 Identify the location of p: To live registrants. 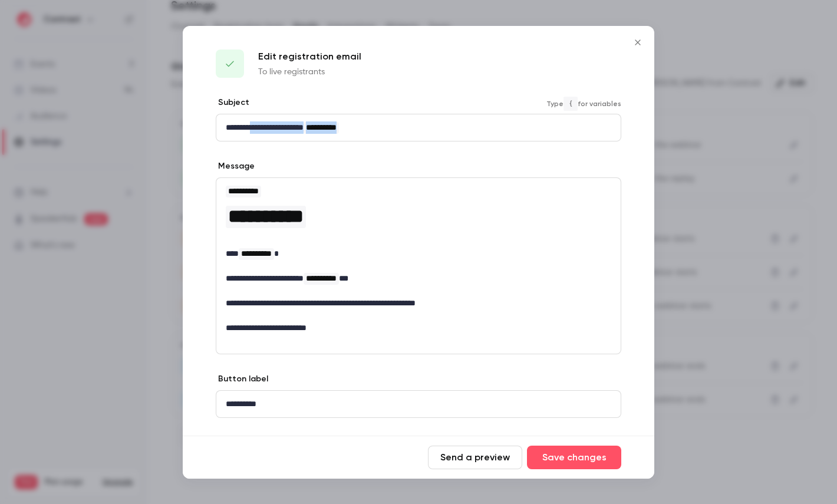
(309, 72).